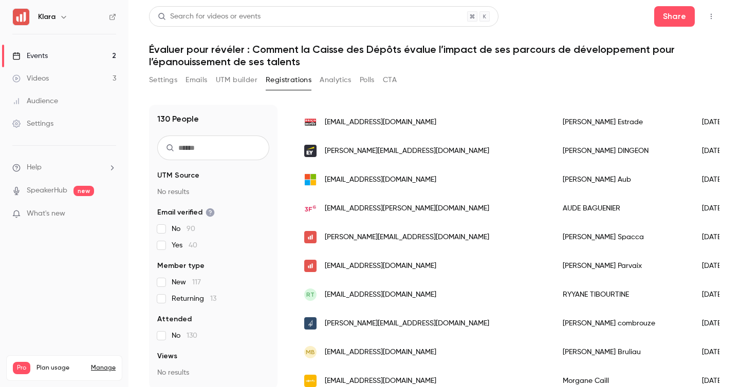  What do you see at coordinates (178, 119) in the screenshot?
I see `h1: 130 People` at bounding box center [178, 119].